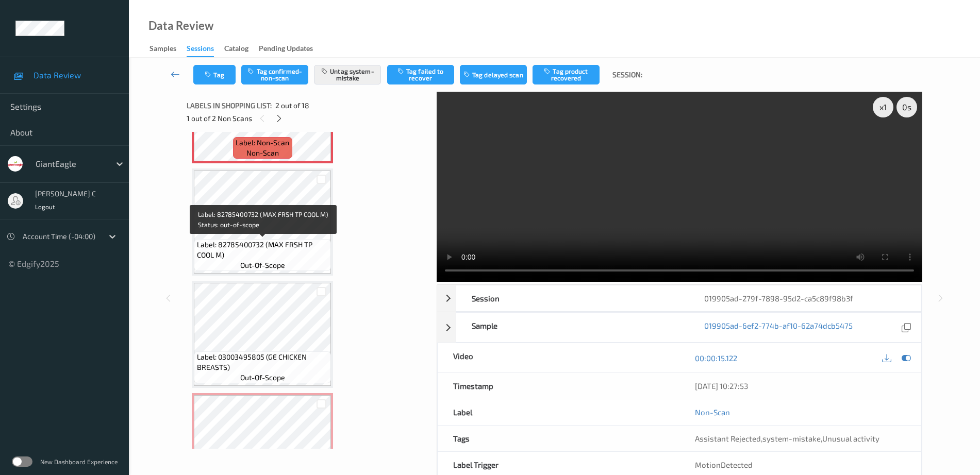 The width and height of the screenshot is (980, 475). What do you see at coordinates (263, 362) in the screenshot?
I see `span: Label: 03003495805 (GE CHICKEN BREASTS)` at bounding box center [263, 362].